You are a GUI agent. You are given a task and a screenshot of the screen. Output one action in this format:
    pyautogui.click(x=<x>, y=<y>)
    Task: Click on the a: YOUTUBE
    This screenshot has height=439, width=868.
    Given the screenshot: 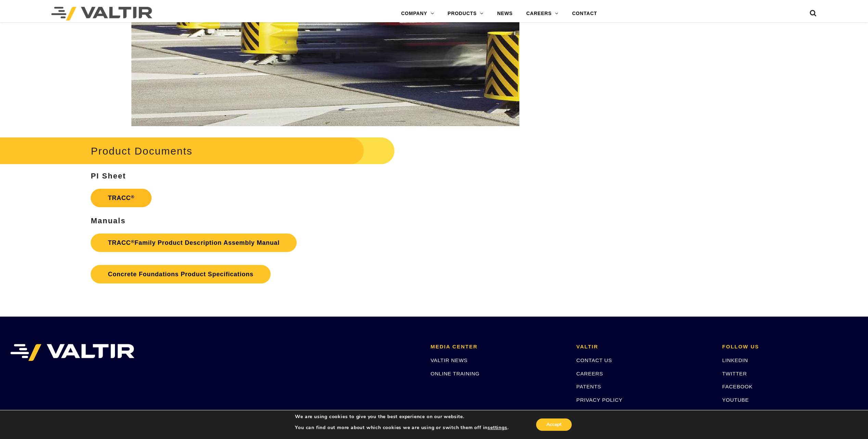 What is the action you would take?
    pyautogui.click(x=736, y=400)
    